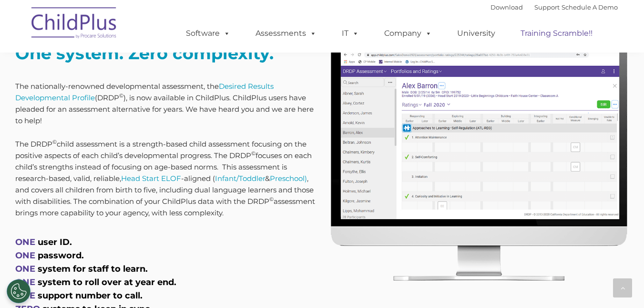  What do you see at coordinates (408, 34) in the screenshot?
I see `a: Company` at bounding box center [408, 34].